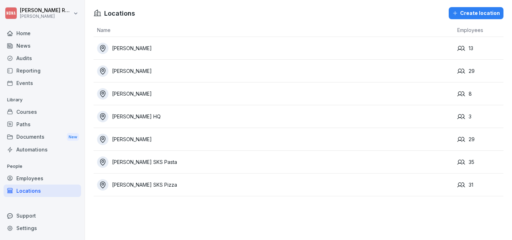 This screenshot has height=240, width=512. Describe the element at coordinates (479, 30) in the screenshot. I see `th: Employees` at that location.